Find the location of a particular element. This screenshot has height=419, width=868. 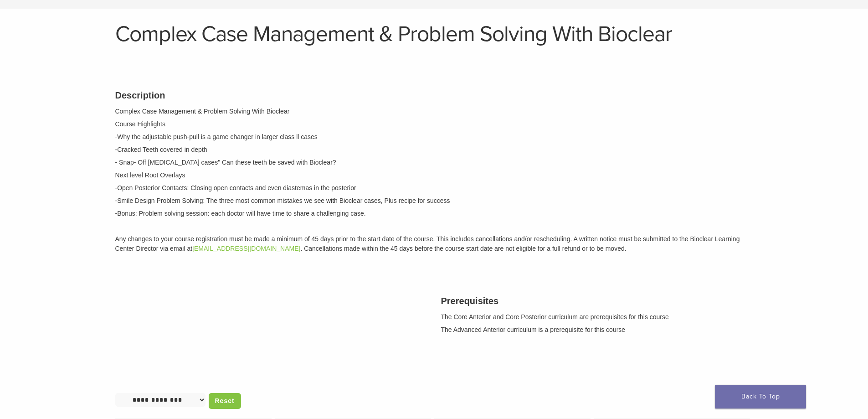

p: -Bonus: Problem solving session: each doctor will have time to share a challenging case. is located at coordinates (434, 213).